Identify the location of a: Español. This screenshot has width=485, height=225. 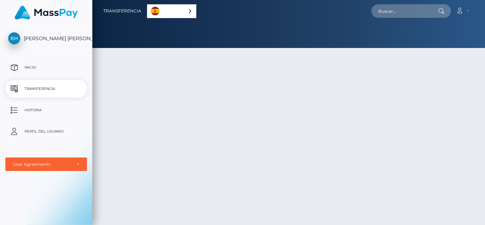
(171, 11).